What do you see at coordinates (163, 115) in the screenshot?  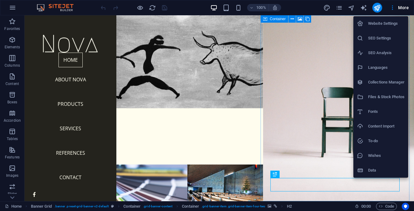 I see `a: AboutNOVA` at bounding box center [163, 115].